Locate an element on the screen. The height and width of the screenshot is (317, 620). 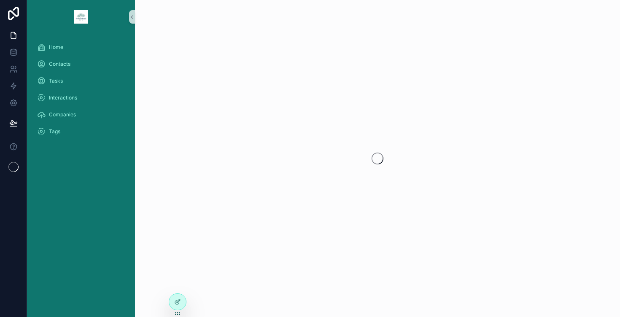
span: Home is located at coordinates (56, 47).